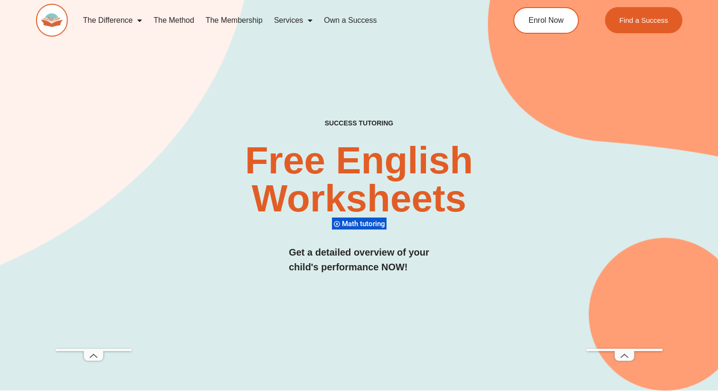 This screenshot has width=718, height=391. I want to click on span: Math tutoring, so click(365, 224).